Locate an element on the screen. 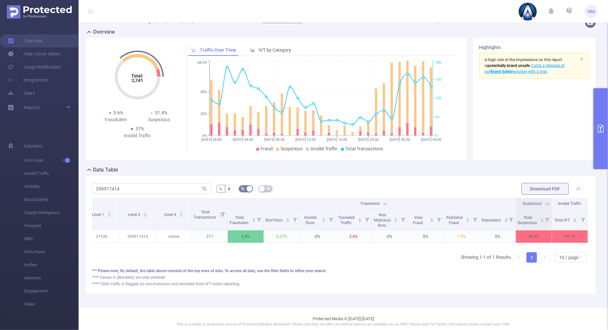  i: icon: table is located at coordinates (268, 189).